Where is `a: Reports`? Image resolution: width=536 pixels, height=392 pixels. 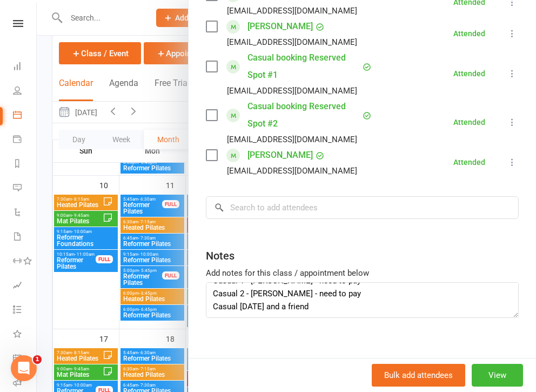
a: Reports is located at coordinates (25, 164).